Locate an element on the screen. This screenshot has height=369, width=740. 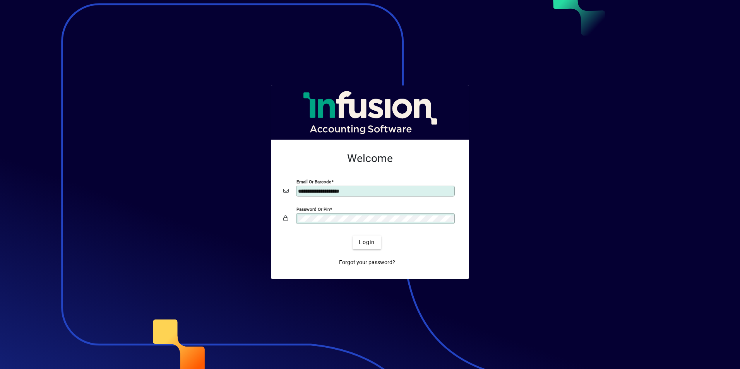
button: Login is located at coordinates (367, 243).